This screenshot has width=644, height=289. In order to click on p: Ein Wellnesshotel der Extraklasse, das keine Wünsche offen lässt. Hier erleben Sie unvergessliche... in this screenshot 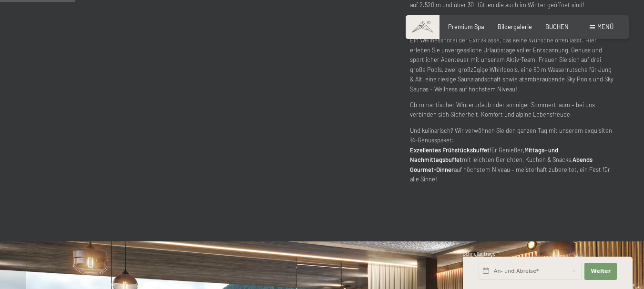, I will do `click(512, 55)`.